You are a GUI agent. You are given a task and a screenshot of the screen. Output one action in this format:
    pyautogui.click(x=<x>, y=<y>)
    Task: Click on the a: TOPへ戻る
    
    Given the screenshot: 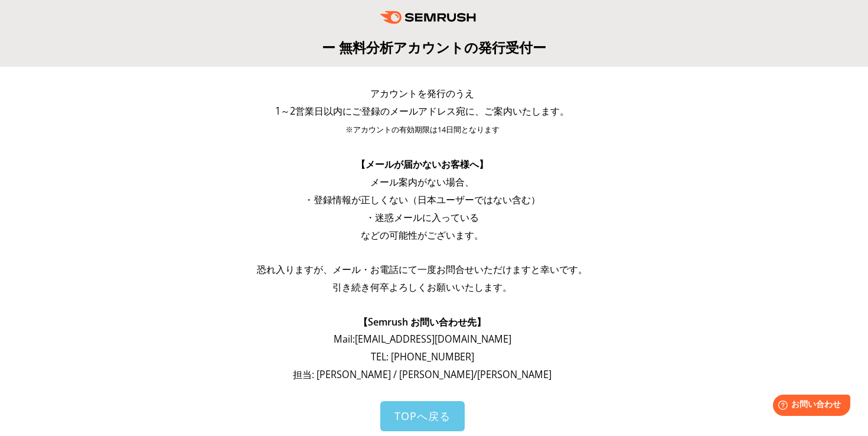 What is the action you would take?
    pyautogui.click(x=422, y=416)
    